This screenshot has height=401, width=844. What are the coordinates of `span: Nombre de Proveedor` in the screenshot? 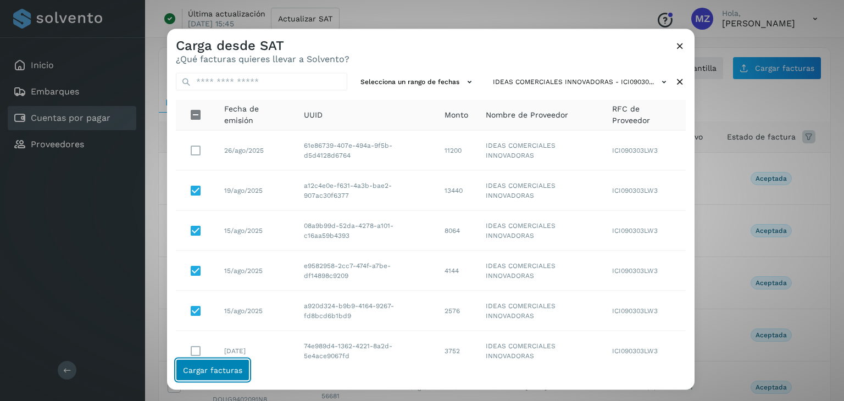 It's located at (527, 114).